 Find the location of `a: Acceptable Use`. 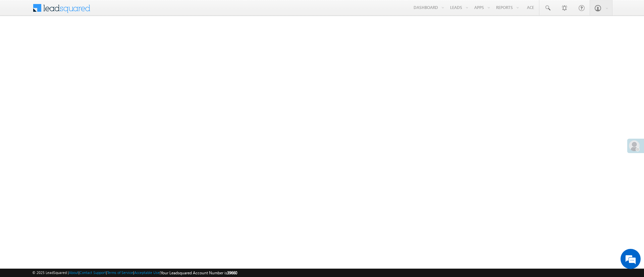

a: Acceptable Use is located at coordinates (147, 273).